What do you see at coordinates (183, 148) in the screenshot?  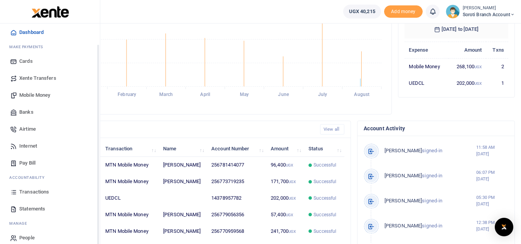 I see `th: Name: activate to sort column ascending` at bounding box center [183, 148].